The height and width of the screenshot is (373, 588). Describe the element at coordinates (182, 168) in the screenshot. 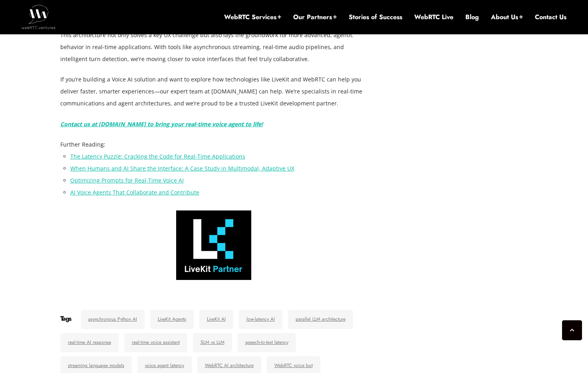

I see `a: When Humans and AI Share the Interface: A Case Study in Multimodal, Adaptive UX` at that location.